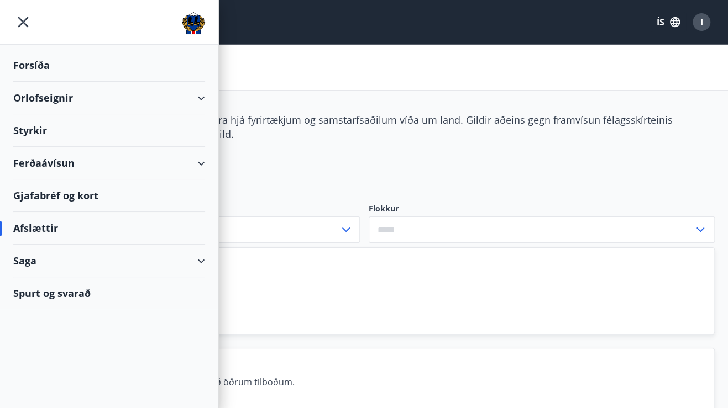  Describe the element at coordinates (109, 130) in the screenshot. I see `div: Styrkir` at that location.